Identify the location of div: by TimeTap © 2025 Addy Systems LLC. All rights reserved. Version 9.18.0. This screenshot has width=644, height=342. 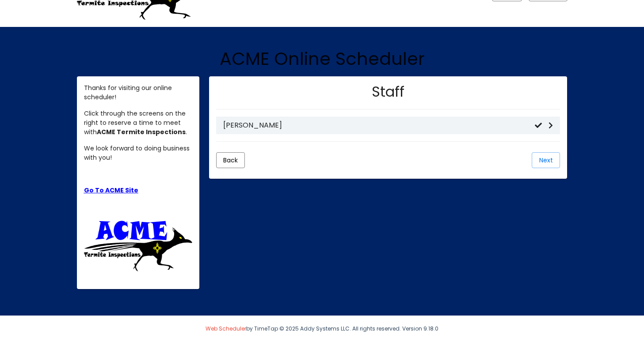
(322, 329).